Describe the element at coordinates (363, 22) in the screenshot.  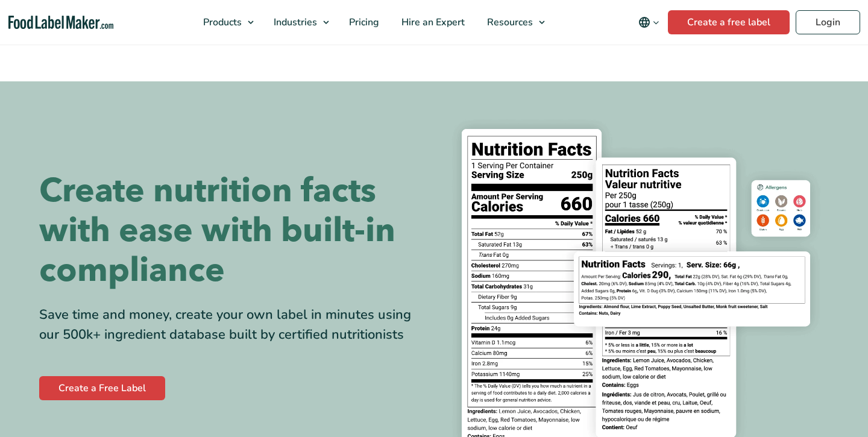
I see `span: Pricing` at that location.